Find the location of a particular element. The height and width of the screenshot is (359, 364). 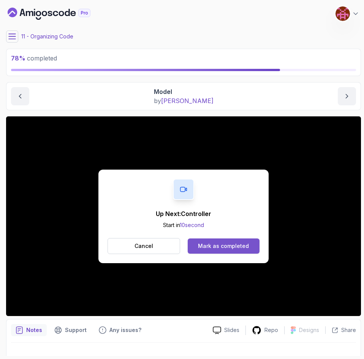

a: Slides is located at coordinates (226, 330).